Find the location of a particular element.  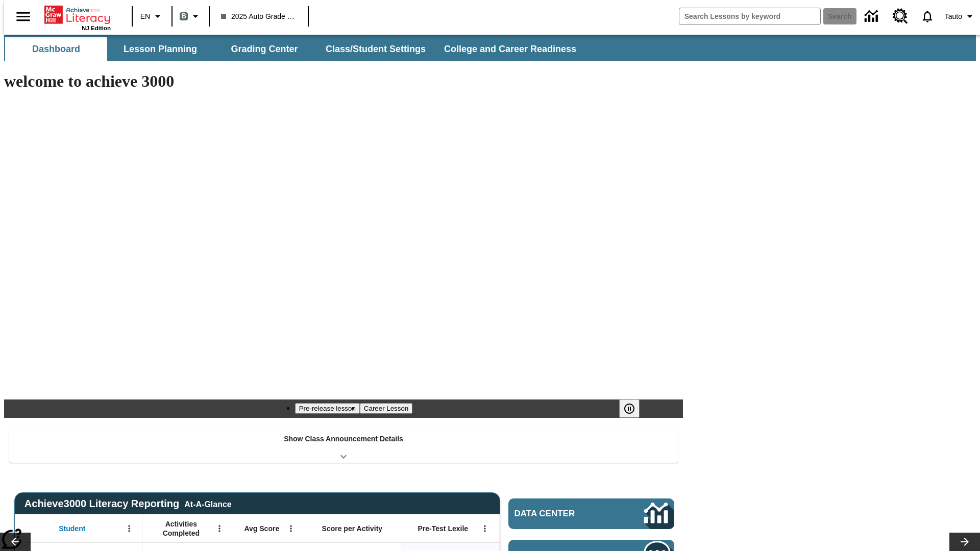

button: Pause is located at coordinates (629, 409).